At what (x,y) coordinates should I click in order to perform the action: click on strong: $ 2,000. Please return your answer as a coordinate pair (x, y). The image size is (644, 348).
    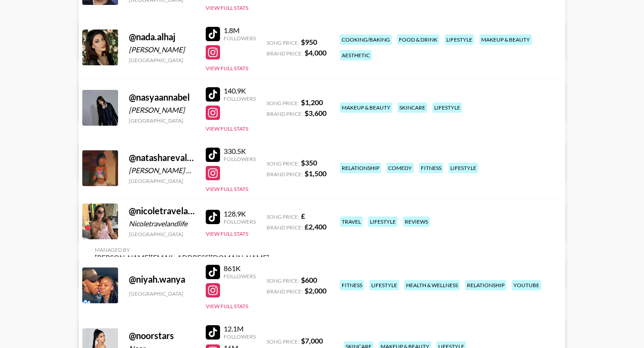
    Looking at the image, I should click on (315, 290).